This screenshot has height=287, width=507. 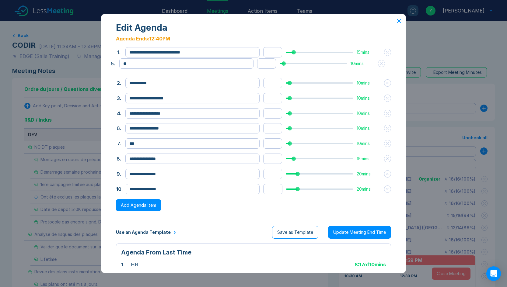 What do you see at coordinates (113, 64) in the screenshot?
I see `button: 5.` at bounding box center [113, 64].